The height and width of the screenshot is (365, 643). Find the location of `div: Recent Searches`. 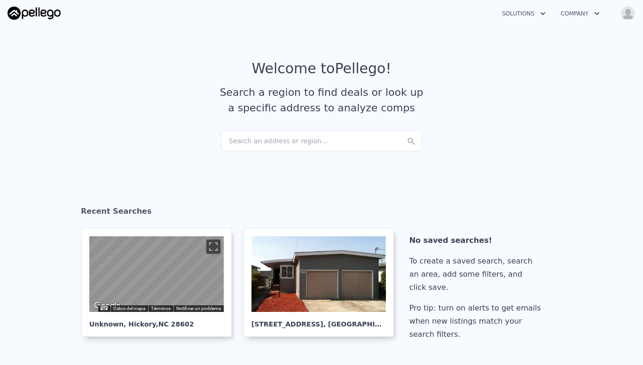

div: Recent Searches is located at coordinates (322, 213).